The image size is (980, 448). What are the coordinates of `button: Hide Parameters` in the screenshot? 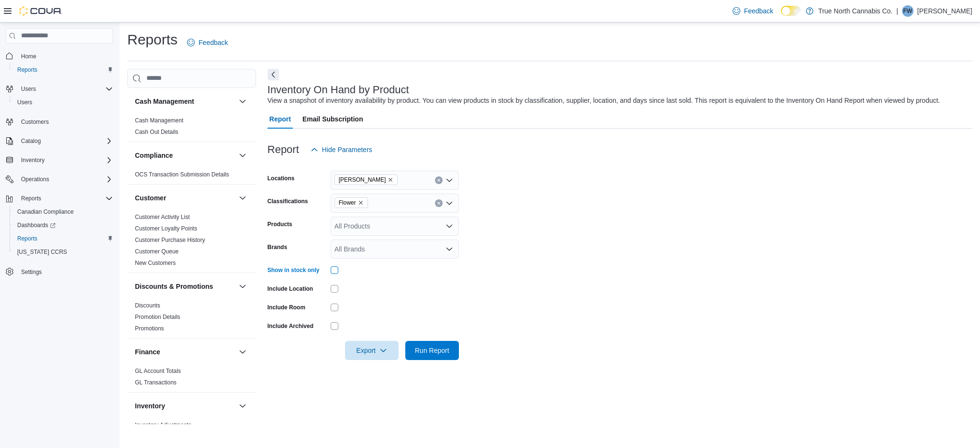 It's located at (341, 150).